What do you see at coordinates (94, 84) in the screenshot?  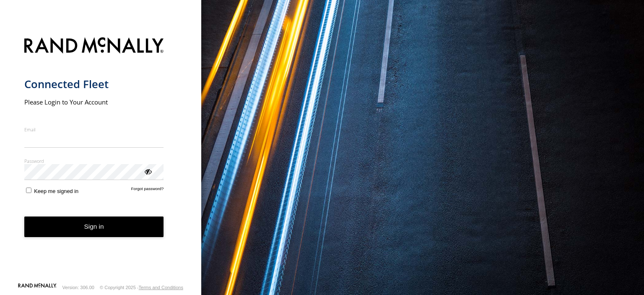 I see `h1: Connected Fleet` at bounding box center [94, 84].